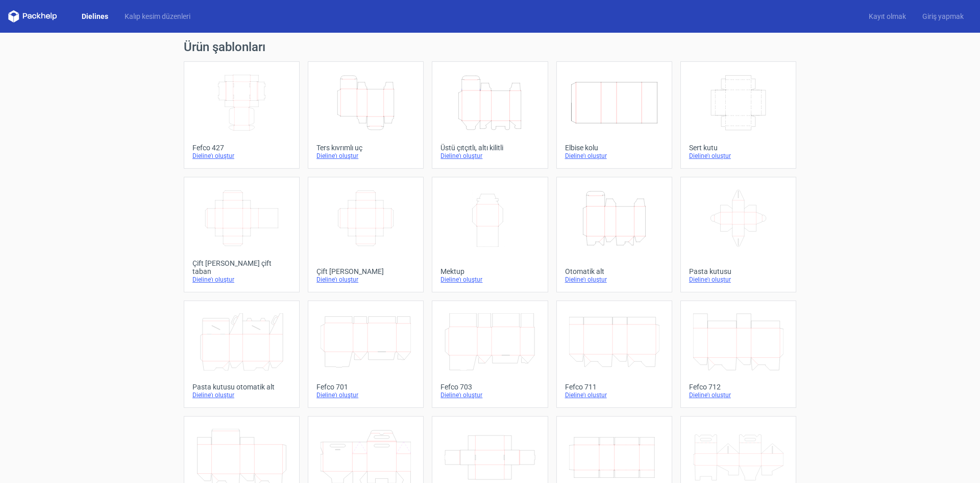  What do you see at coordinates (242, 115) in the screenshot?
I see `a: Fefco 427Dieline'ı oluştur` at bounding box center [242, 115].